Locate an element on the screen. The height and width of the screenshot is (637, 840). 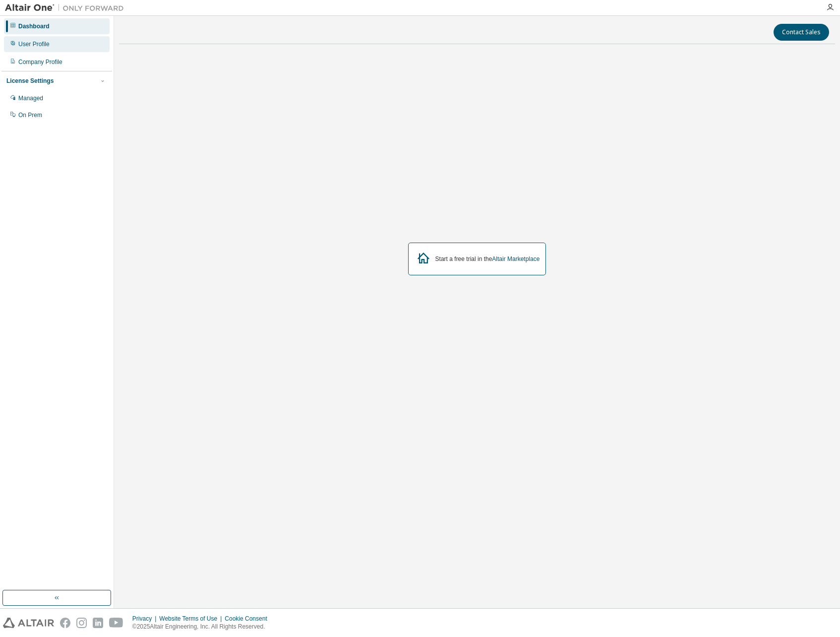
div: Dashboard is located at coordinates (34, 27).